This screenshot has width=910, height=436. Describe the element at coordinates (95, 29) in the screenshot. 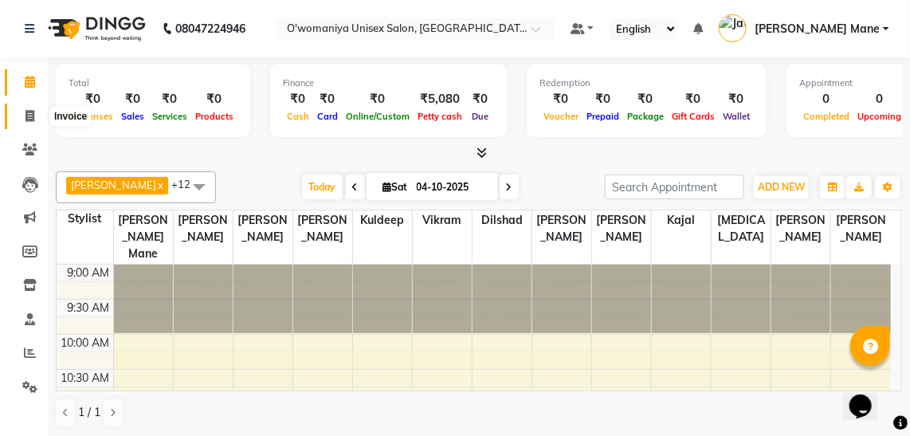

I see `img: logo` at that location.